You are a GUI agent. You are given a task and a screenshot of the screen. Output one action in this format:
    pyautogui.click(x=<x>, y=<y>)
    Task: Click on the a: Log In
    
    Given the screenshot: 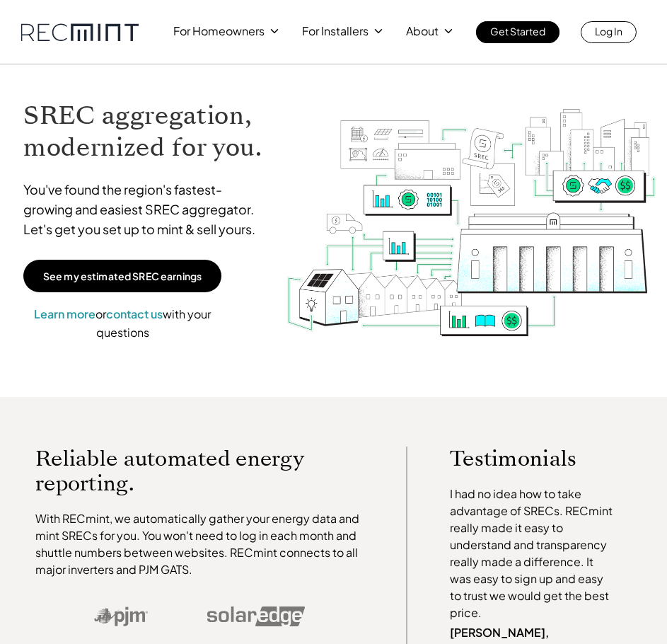 What is the action you would take?
    pyautogui.click(x=608, y=32)
    